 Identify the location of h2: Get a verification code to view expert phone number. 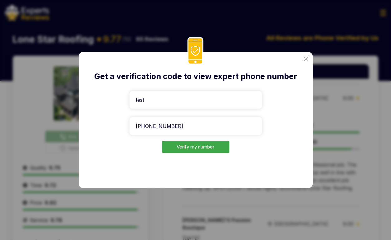
(195, 77).